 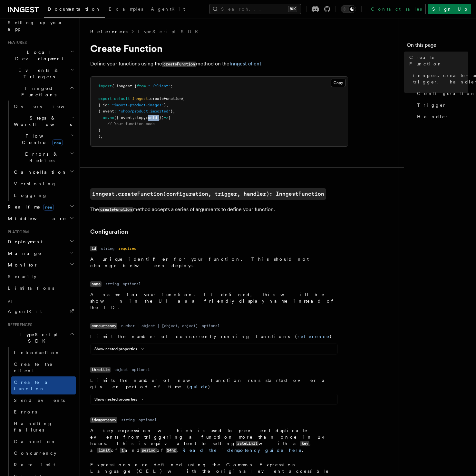 I want to click on a: Trigger, so click(x=441, y=105).